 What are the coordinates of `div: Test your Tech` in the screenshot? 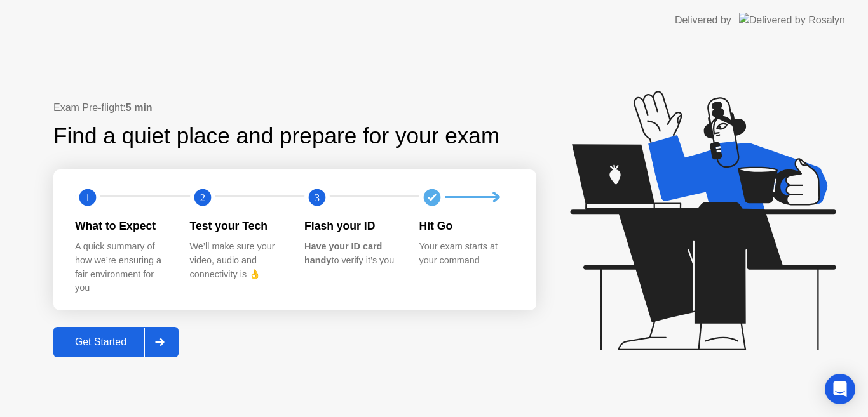 It's located at (237, 226).